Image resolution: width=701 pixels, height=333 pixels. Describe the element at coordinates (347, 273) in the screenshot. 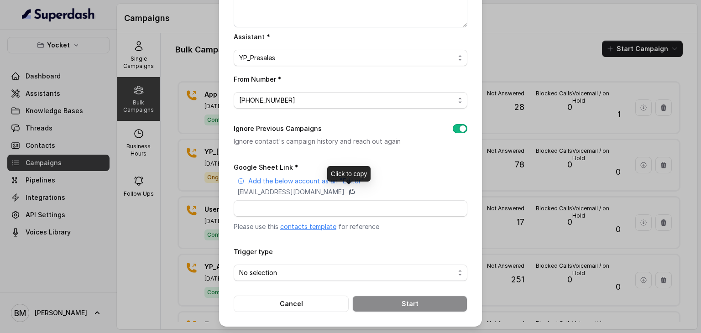

I see `span: No selection` at that location.